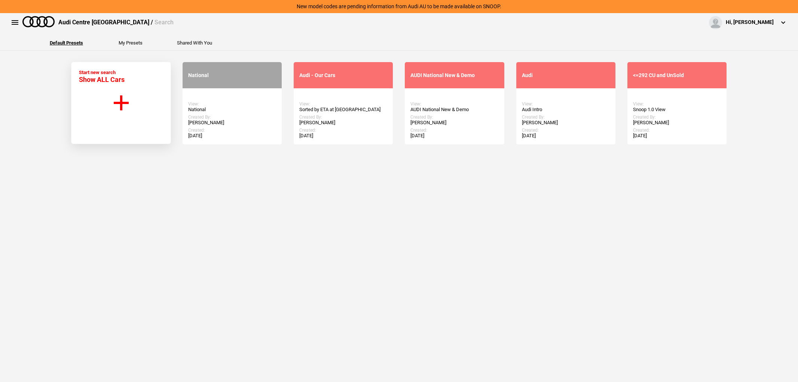 This screenshot has height=382, width=798. Describe the element at coordinates (121, 103) in the screenshot. I see `button: Start new search Show ALL Cars` at that location.